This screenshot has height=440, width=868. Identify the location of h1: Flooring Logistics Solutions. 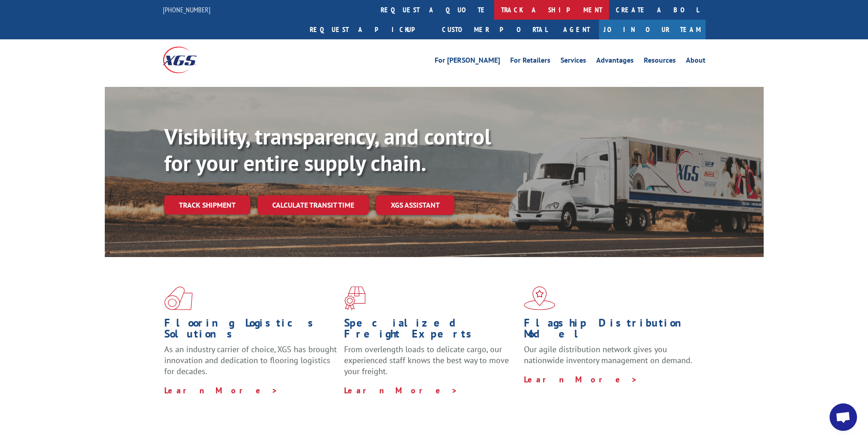
(250, 330).